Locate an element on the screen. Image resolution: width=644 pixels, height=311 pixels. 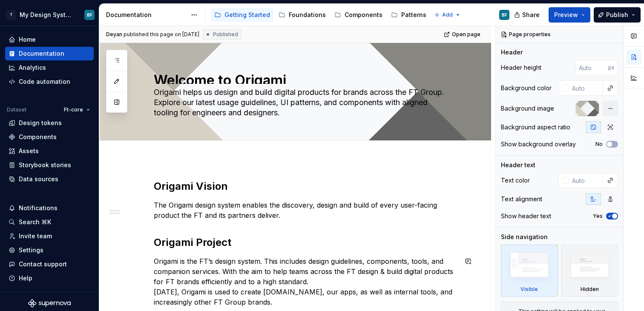
div: Invite team is located at coordinates (36, 236).